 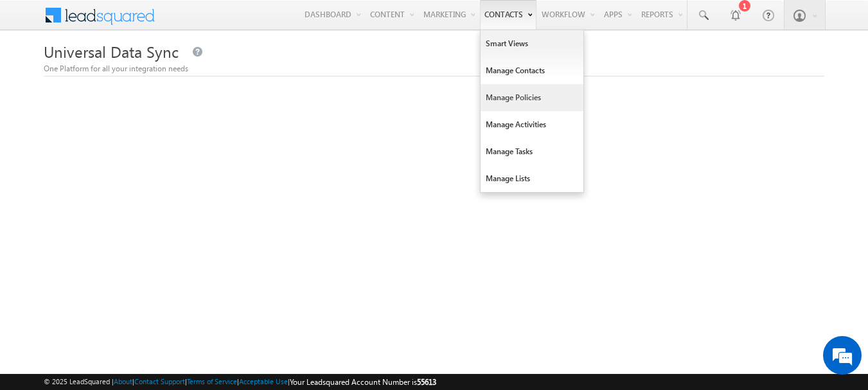 I want to click on div: Minimize live chat window, so click(x=226, y=22).